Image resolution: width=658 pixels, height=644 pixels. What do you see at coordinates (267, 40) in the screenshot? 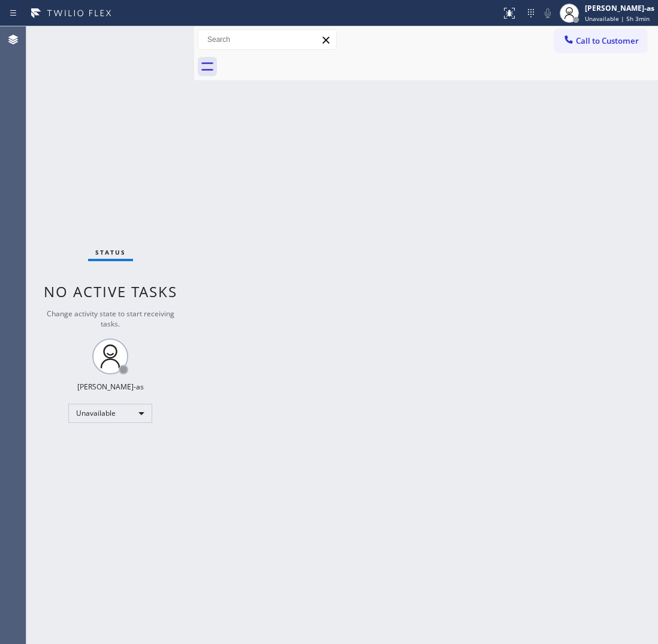
I see `input: Search` at bounding box center [267, 40].